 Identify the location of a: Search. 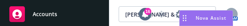
(197, 14).